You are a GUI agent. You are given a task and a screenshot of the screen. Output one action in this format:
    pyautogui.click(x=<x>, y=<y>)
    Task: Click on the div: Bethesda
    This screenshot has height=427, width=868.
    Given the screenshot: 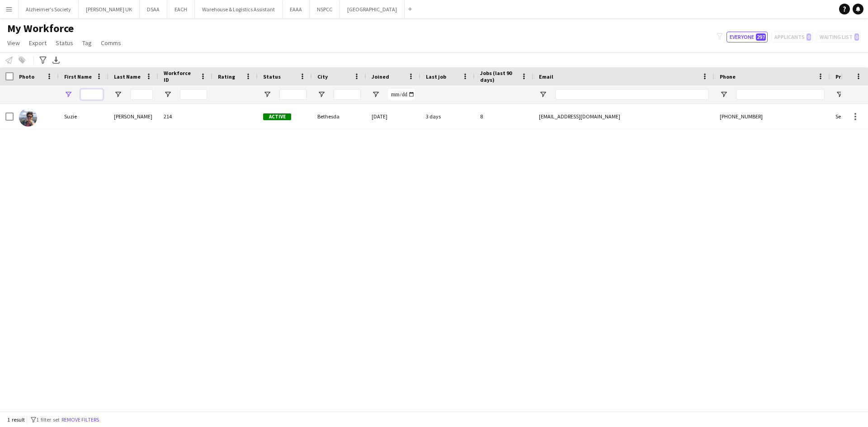 What is the action you would take?
    pyautogui.click(x=339, y=116)
    